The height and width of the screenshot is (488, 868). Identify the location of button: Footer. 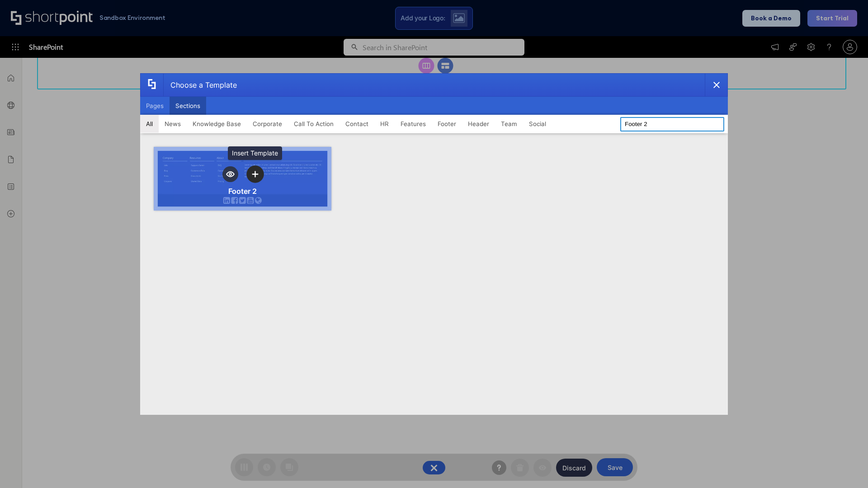
(447, 123).